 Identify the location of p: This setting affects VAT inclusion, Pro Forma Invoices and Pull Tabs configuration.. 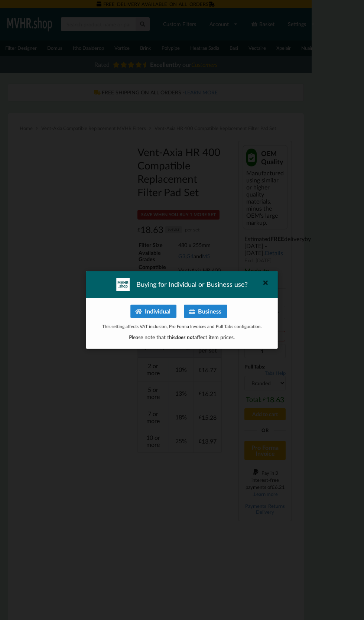
(181, 326).